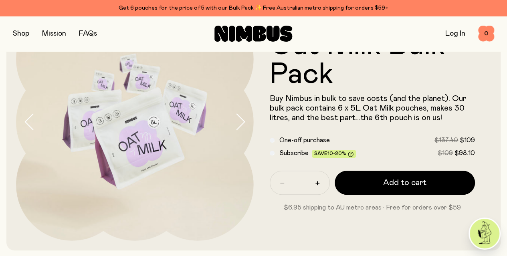  Describe the element at coordinates (368, 108) in the screenshot. I see `span: Buy Nimbus in bulk to save costs (and the planet). Our bulk pack contains 6 x 5L Oat Milk pouches...` at that location.